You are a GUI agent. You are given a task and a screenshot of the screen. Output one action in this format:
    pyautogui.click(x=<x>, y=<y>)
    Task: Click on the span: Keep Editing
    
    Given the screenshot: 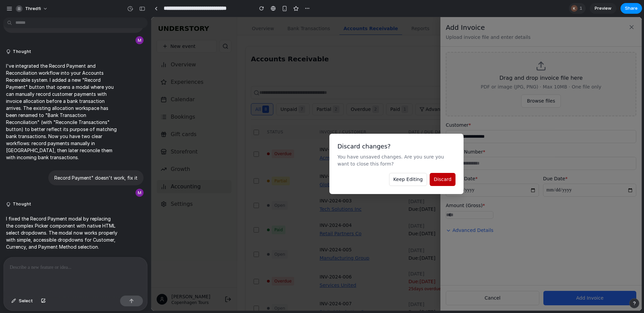 What is the action you would take?
    pyautogui.click(x=257, y=162)
    